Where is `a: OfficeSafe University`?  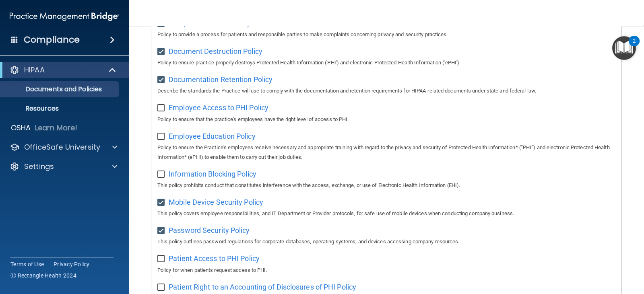
a: OfficeSafe University is located at coordinates (63, 147).